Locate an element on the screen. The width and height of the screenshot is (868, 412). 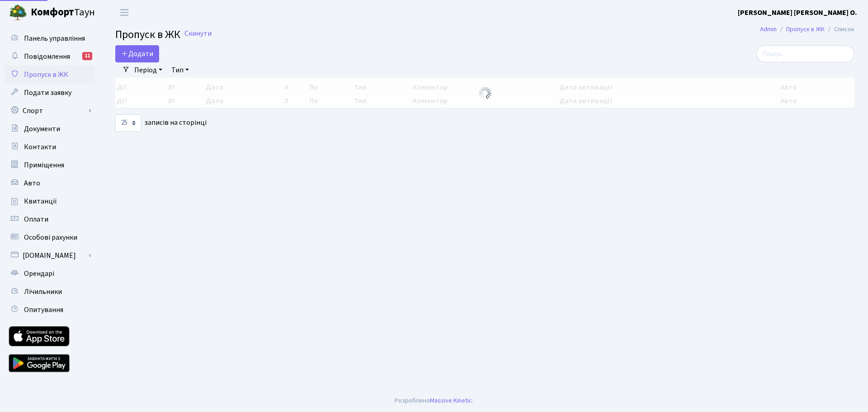
a: Авто is located at coordinates (50, 183).